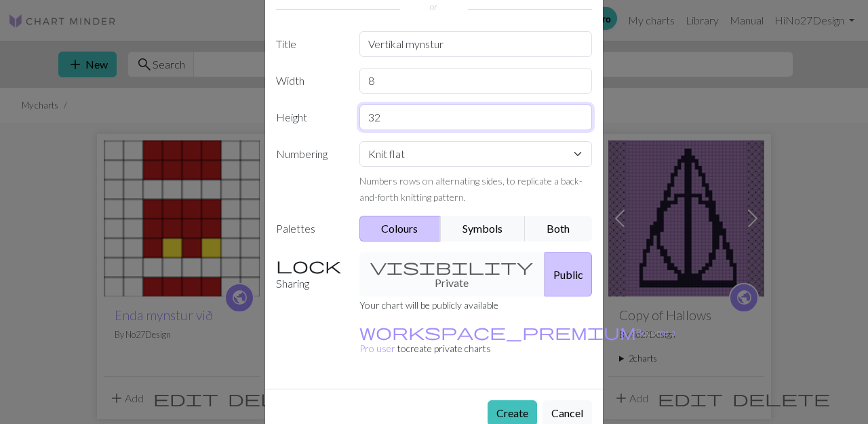 Image resolution: width=868 pixels, height=424 pixels. What do you see at coordinates (483, 228) in the screenshot?
I see `button: Symbols` at bounding box center [483, 228].